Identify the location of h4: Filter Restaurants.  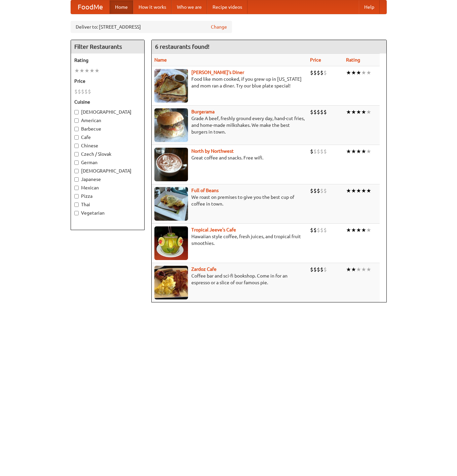
(107, 47).